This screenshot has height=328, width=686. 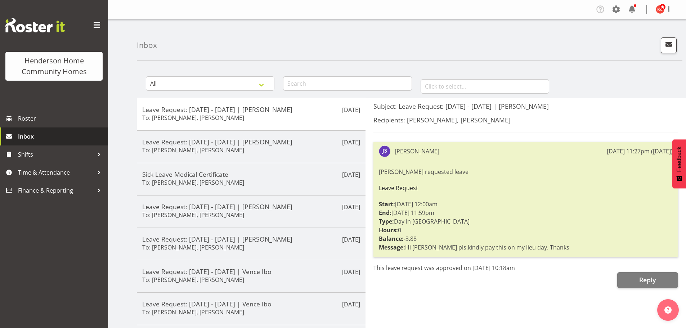 What do you see at coordinates (660, 9) in the screenshot?
I see `img: kirsty-crossley8517.jpg` at bounding box center [660, 9].